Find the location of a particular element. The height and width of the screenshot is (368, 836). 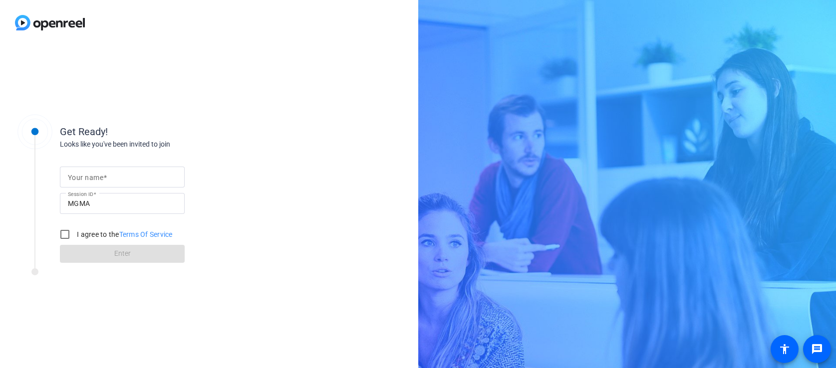

mat-label: Session ID is located at coordinates (80, 194).